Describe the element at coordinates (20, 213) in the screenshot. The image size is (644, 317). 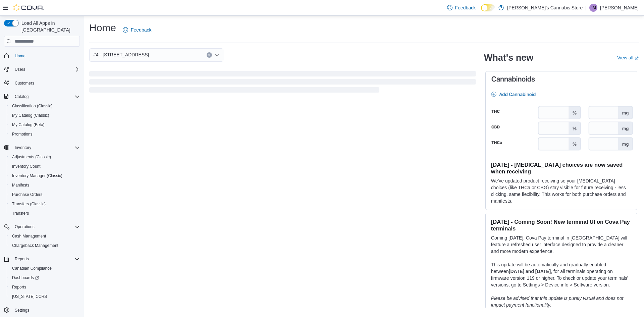
I see `a: Transfers` at that location.